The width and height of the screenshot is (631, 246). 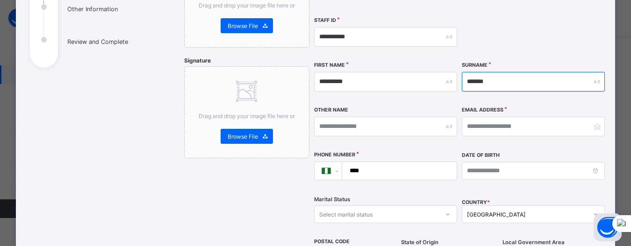 What do you see at coordinates (332, 199) in the screenshot?
I see `span: Marital Status` at bounding box center [332, 199].